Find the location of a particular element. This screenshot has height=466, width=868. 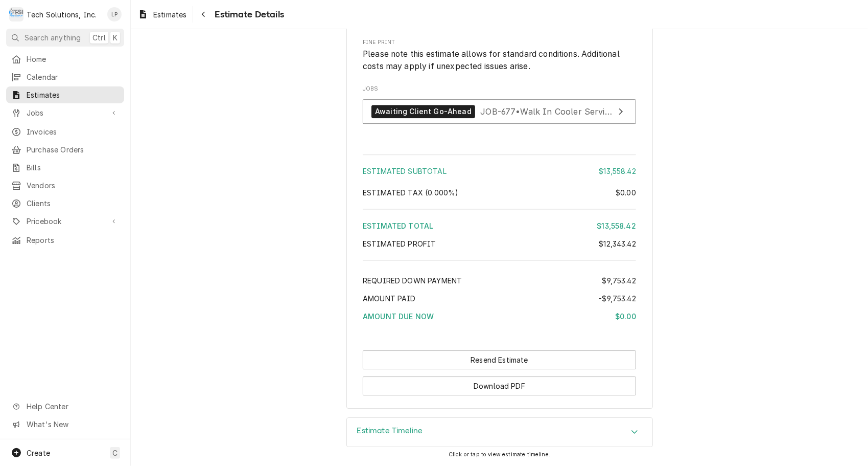

a: Go to Help Center is located at coordinates (65, 406).